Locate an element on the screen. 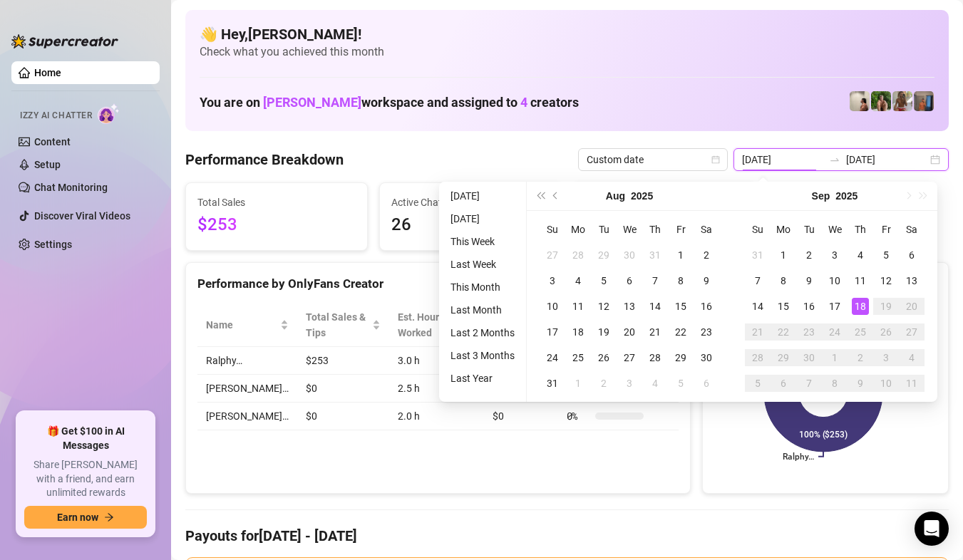 The height and width of the screenshot is (560, 963). text: Ralphy… is located at coordinates (798, 457).